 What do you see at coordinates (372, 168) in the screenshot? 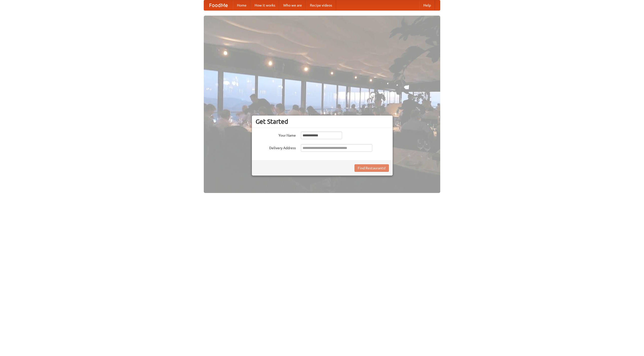
I see `button: Find Restaurants!` at bounding box center [372, 168].